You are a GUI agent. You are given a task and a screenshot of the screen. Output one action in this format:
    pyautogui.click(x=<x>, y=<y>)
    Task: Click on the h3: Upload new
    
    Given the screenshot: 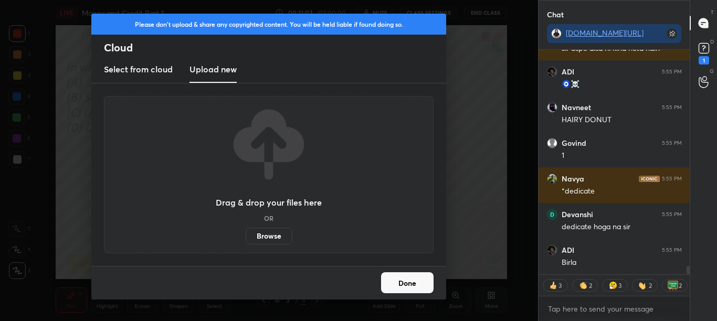 What is the action you would take?
    pyautogui.click(x=213, y=69)
    